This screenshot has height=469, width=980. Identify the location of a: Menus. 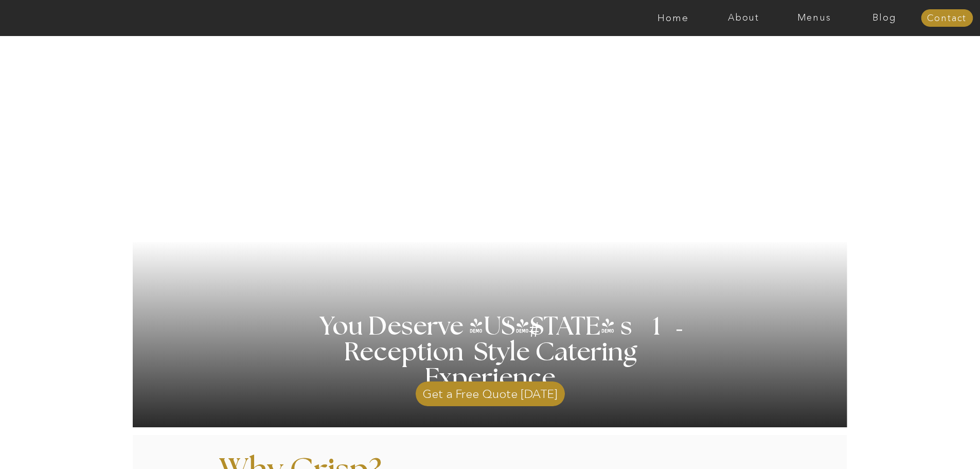
(813, 18).